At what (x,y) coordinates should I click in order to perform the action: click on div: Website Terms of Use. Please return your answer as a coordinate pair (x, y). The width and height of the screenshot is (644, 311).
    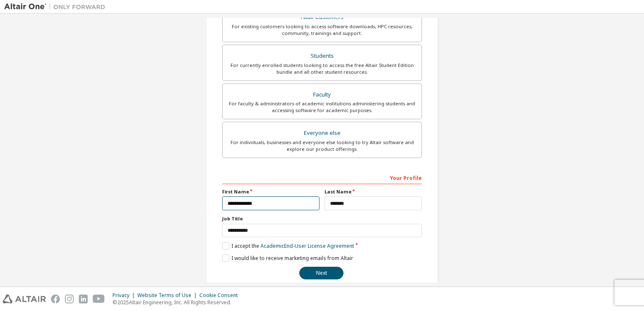
    Looking at the image, I should click on (168, 295).